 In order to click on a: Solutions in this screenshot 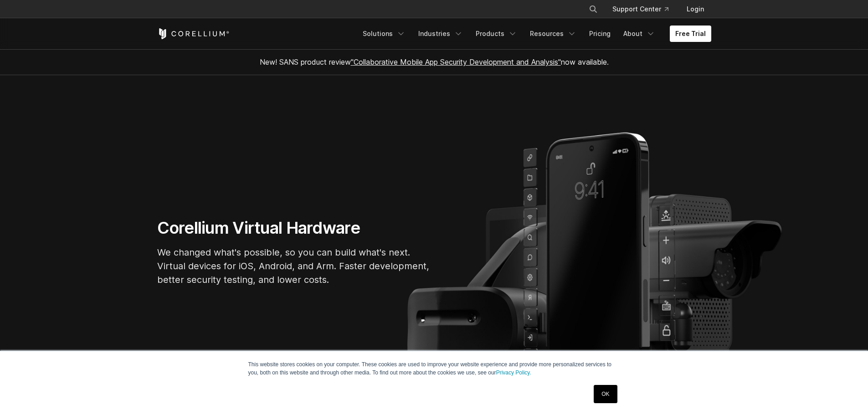, I will do `click(384, 34)`.